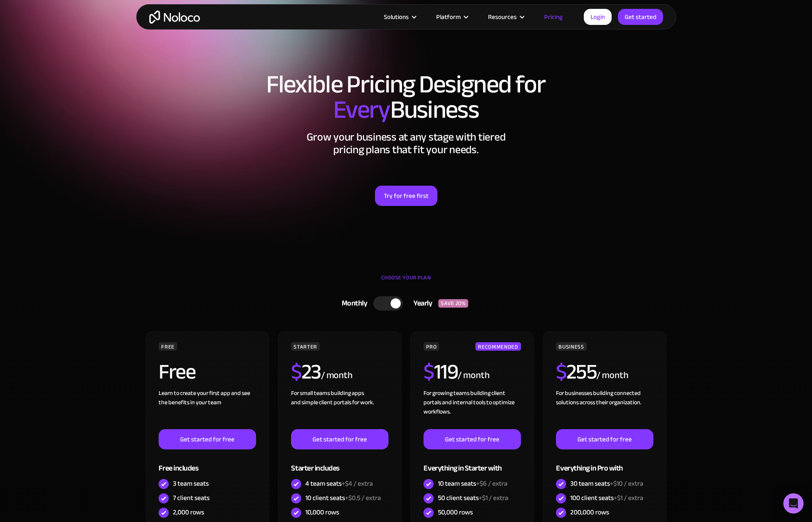  What do you see at coordinates (191, 498) in the screenshot?
I see `div: 7 client seats` at bounding box center [191, 498].